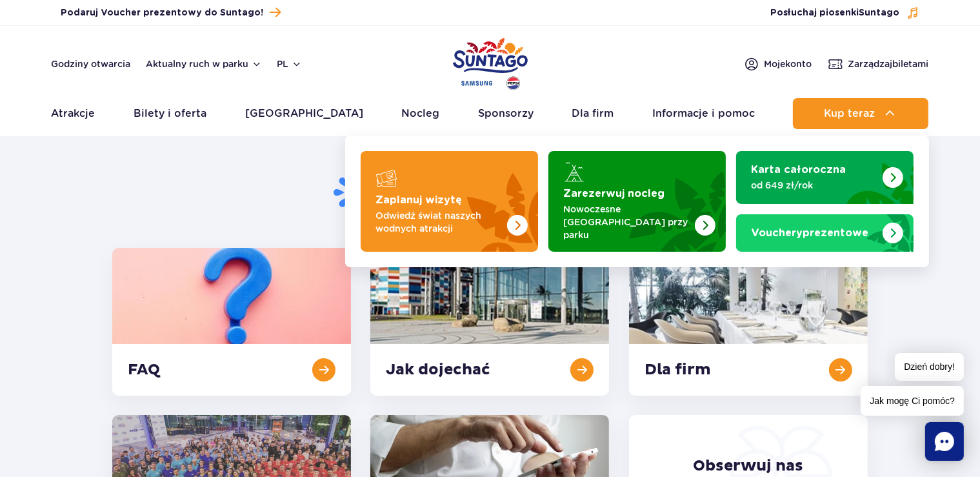  I want to click on span: Vouchery, so click(778, 233).